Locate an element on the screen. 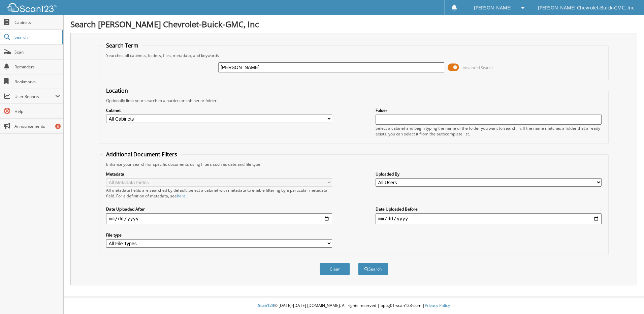  label: Date Uploaded Before is located at coordinates (489, 209).